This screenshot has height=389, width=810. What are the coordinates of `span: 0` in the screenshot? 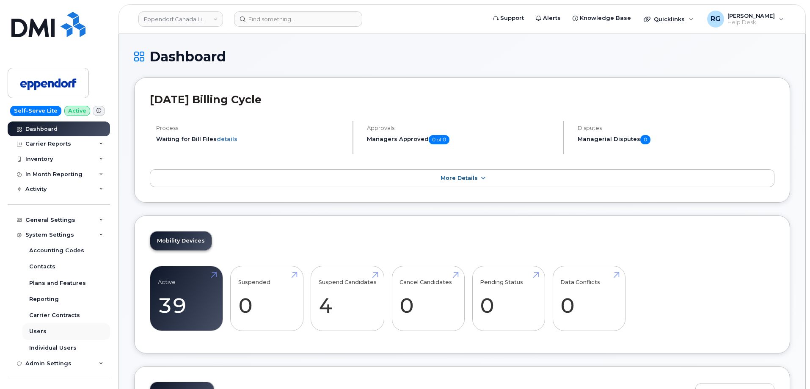 It's located at (645, 140).